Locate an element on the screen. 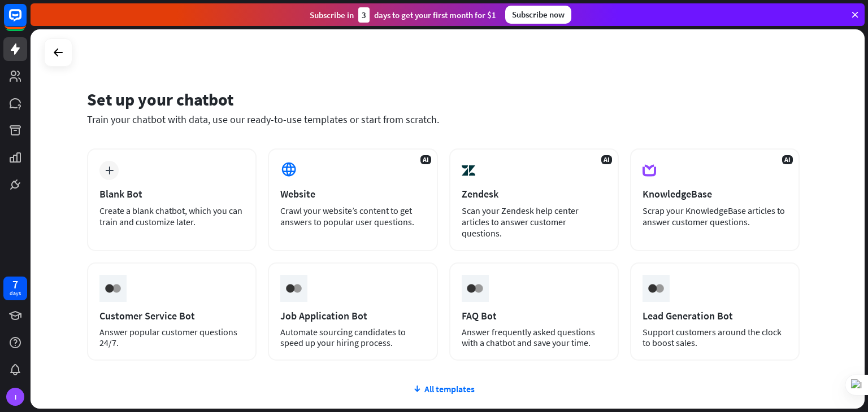 The image size is (868, 412). div: Subscribe now is located at coordinates (538, 15).